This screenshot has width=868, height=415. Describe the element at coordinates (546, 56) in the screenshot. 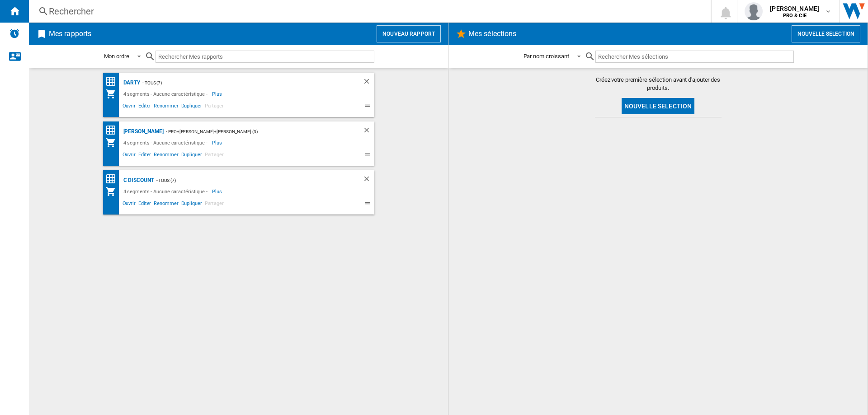

I see `div: Par nom croissant` at that location.